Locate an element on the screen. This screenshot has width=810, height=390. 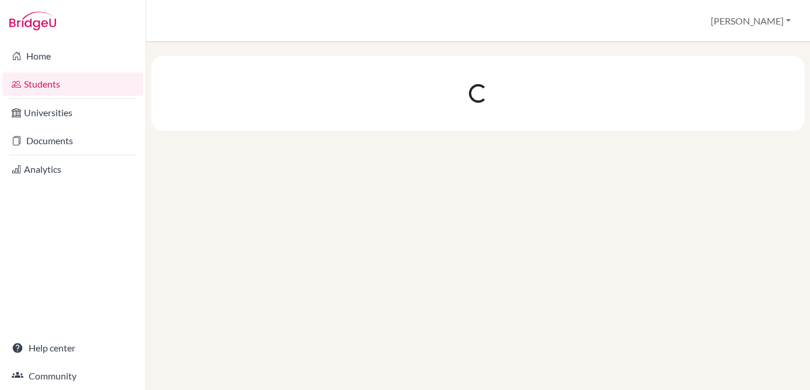
a: Analytics is located at coordinates (72, 169).